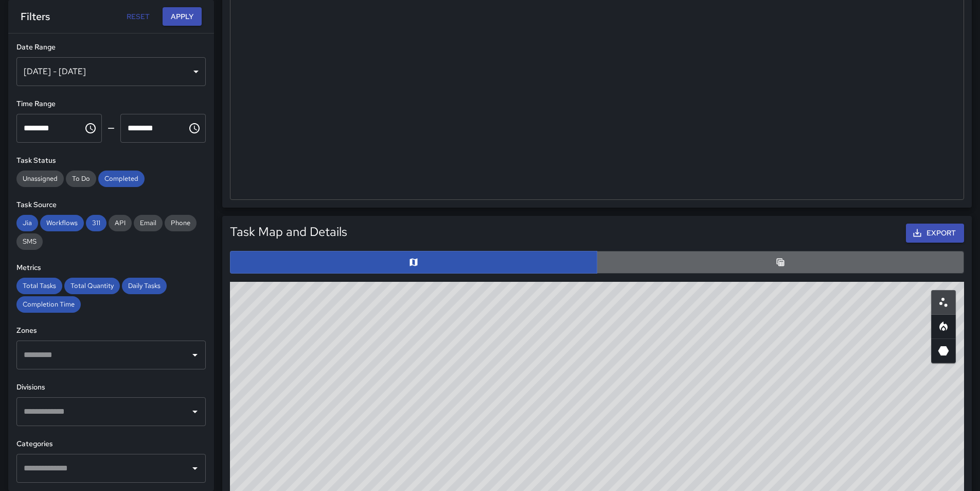 The width and height of the screenshot is (980, 491). What do you see at coordinates (943, 326) in the screenshot?
I see `button: Heatmap` at bounding box center [943, 326].